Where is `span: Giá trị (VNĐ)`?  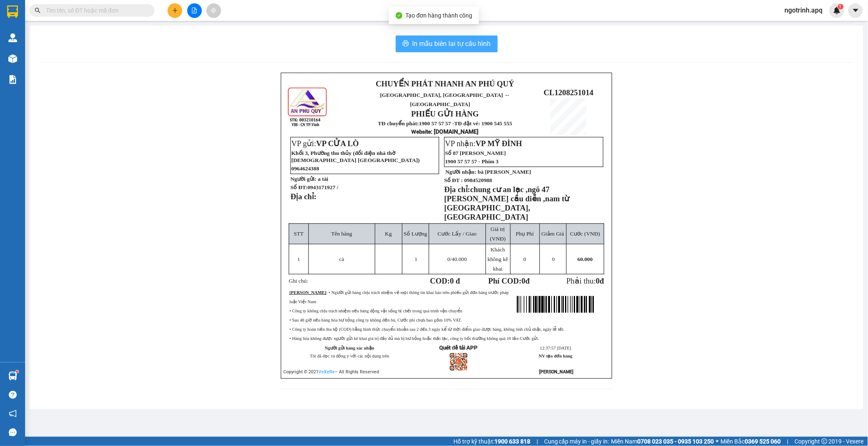
span: Giá trị (VNĐ) is located at coordinates (498, 234).